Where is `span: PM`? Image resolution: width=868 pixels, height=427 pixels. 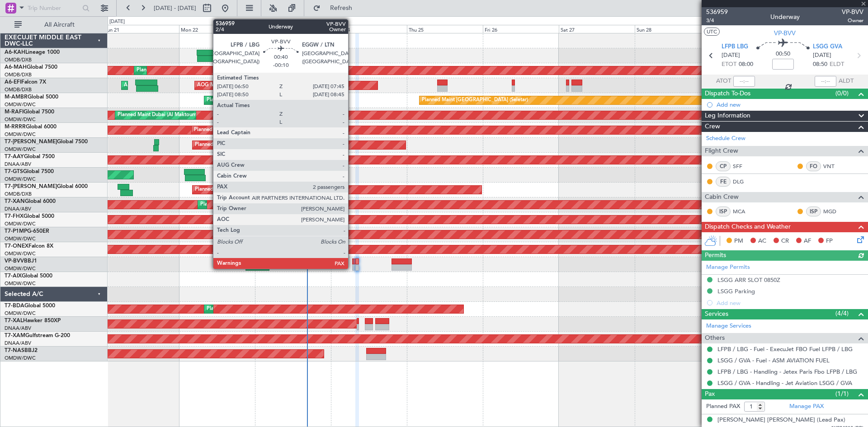
span: PM is located at coordinates (738, 242).